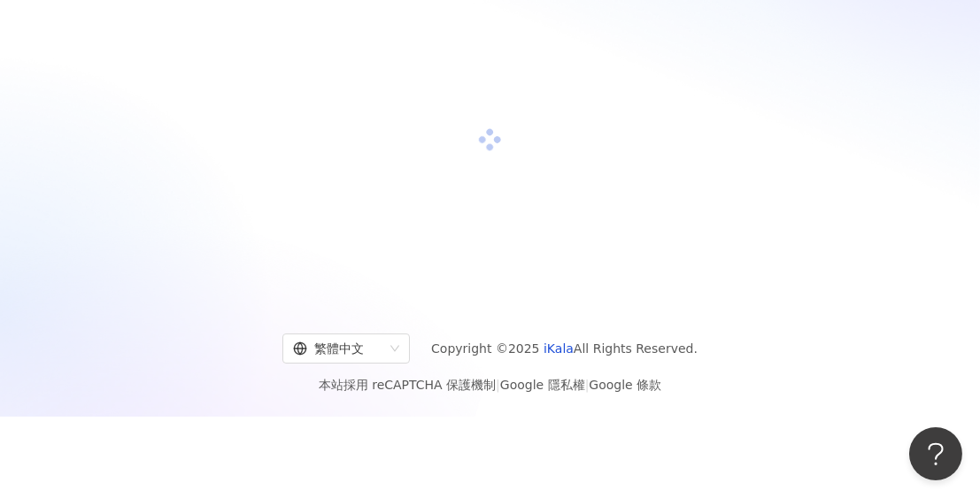 The image size is (980, 498). What do you see at coordinates (490, 385) in the screenshot?
I see `span: 本站採用 reCAPTCHA 保護機制` at bounding box center [490, 385].